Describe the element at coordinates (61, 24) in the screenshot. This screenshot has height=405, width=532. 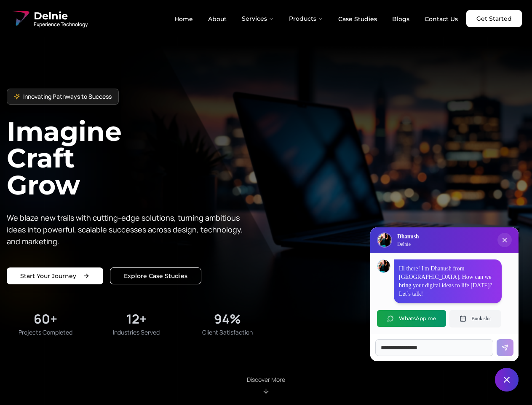
I see `span: Experience Technology` at that location.